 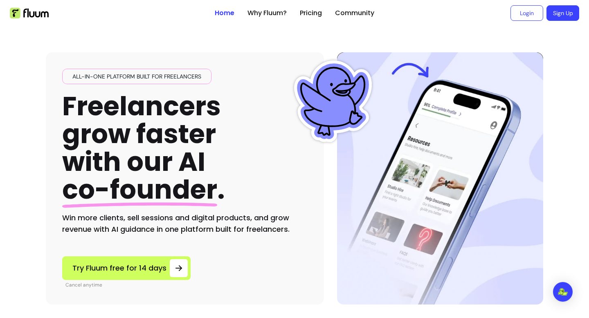 I want to click on a: Pricing, so click(x=311, y=13).